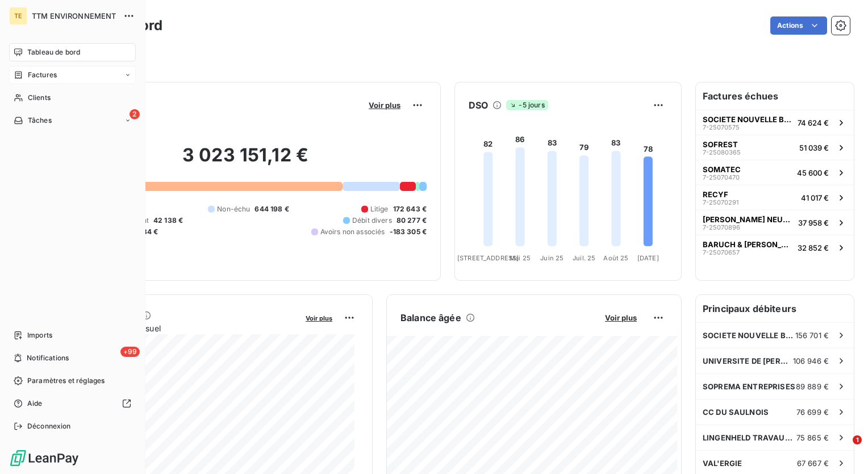 The image size is (868, 474). I want to click on span: 106 946 €, so click(810, 361).